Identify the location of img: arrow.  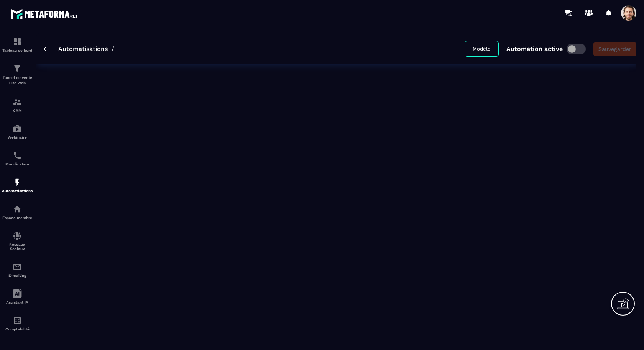
(46, 49).